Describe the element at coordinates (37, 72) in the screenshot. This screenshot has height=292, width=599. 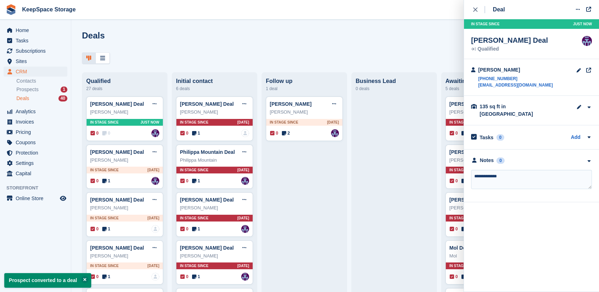
I see `span: CRM` at that location.